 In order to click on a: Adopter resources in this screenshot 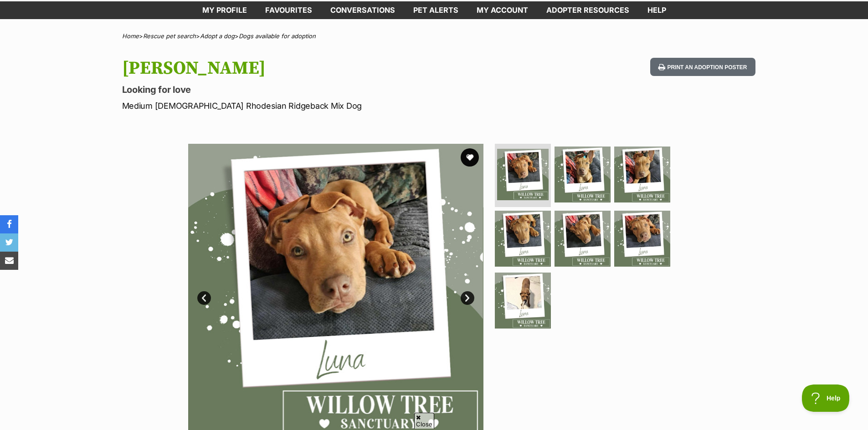, I will do `click(588, 10)`.